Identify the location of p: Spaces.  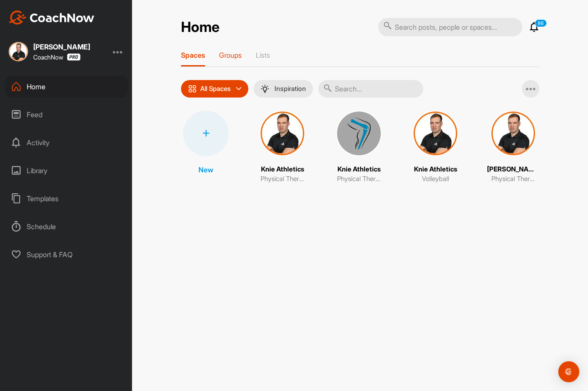
(193, 55).